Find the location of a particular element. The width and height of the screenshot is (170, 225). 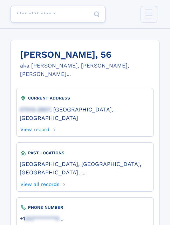

div: PHONE NUMBER is located at coordinates (85, 207).